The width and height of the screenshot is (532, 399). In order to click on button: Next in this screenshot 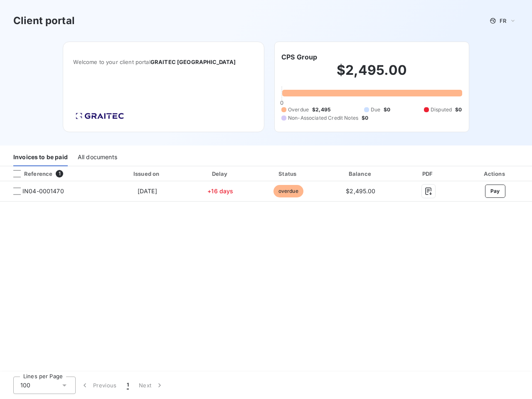, I will do `click(151, 385)`.